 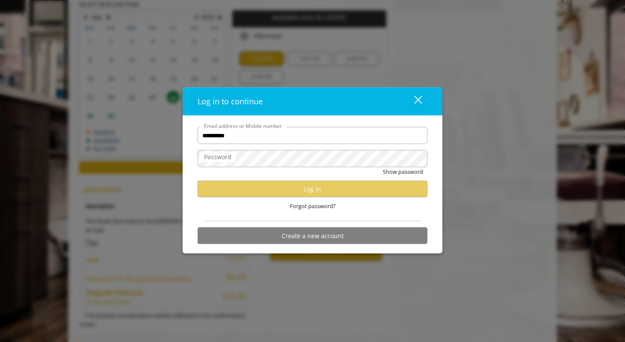 I want to click on span: Forgot password?, so click(x=313, y=206).